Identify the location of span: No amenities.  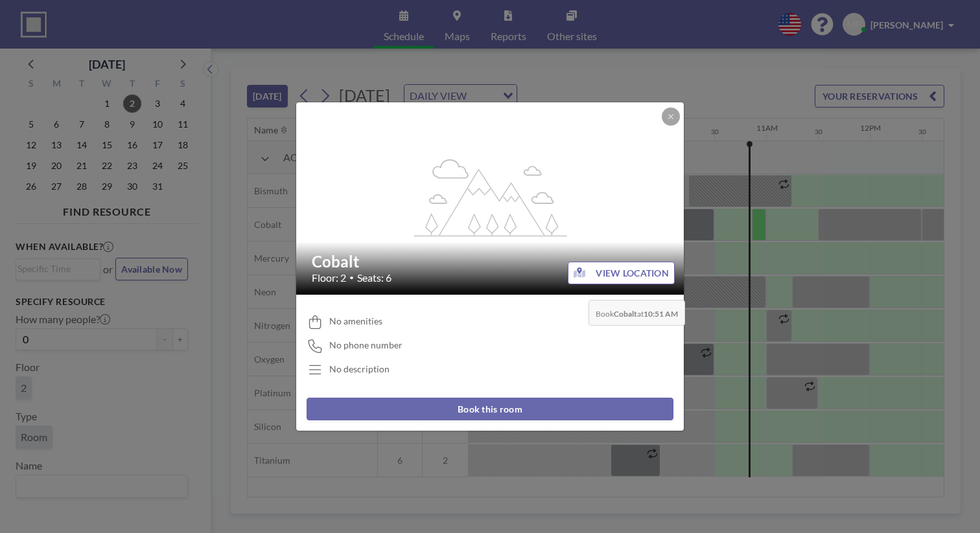
(356, 321).